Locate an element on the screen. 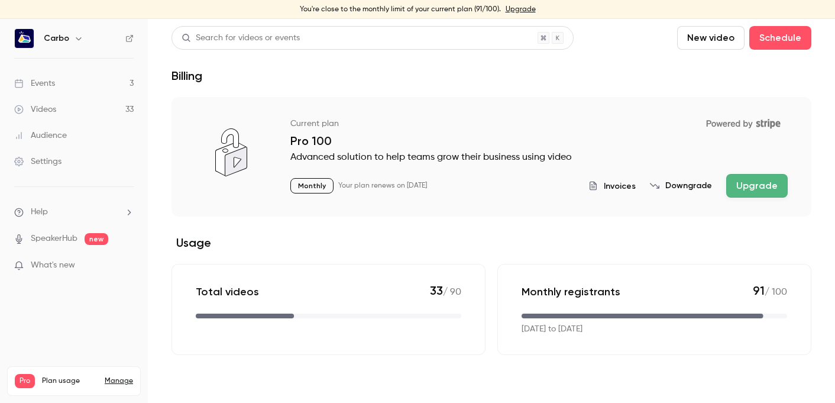  li: help-dropdown-opener is located at coordinates (74, 212).